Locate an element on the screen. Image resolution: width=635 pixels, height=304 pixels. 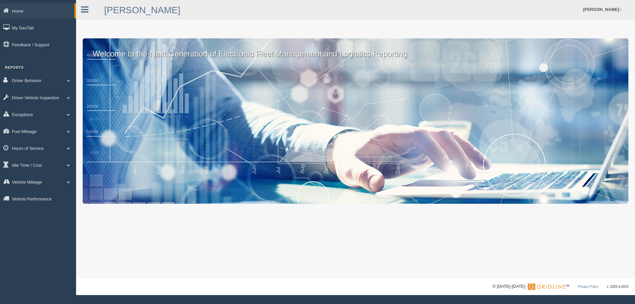
img: Gridline is located at coordinates (546, 287).